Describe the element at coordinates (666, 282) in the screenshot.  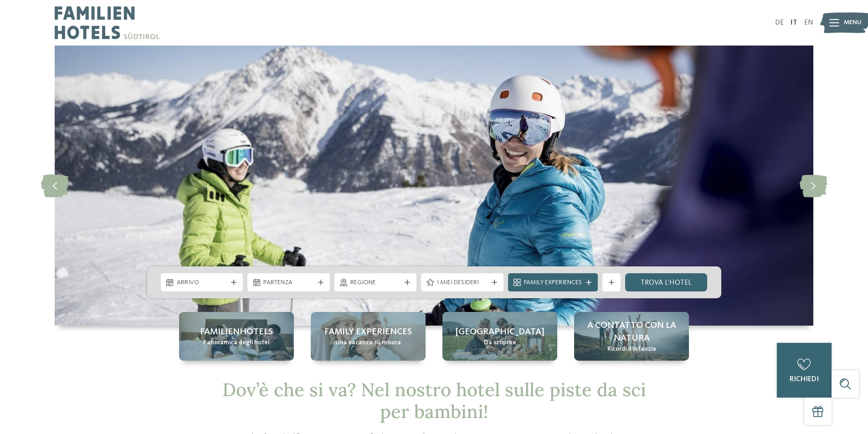
I see `a: trova l’hotel` at that location.